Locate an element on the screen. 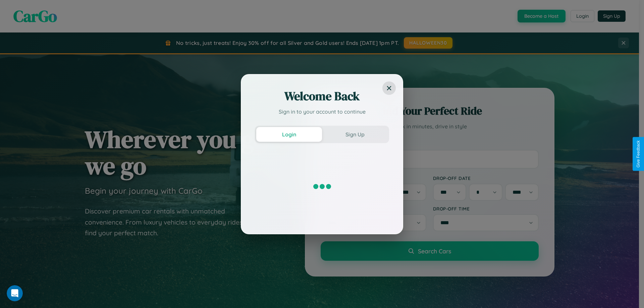 The width and height of the screenshot is (644, 308). h2: Welcome Back is located at coordinates (322, 96).